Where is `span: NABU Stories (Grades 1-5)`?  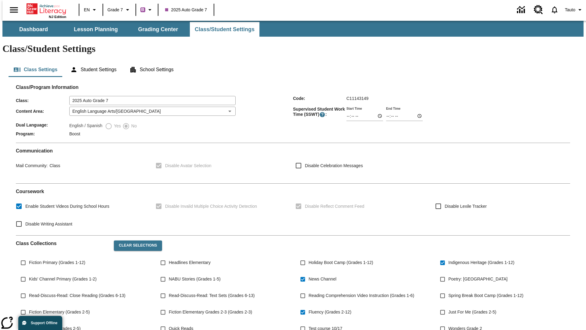 span: NABU Stories (Grades 1-5) is located at coordinates (195, 279).